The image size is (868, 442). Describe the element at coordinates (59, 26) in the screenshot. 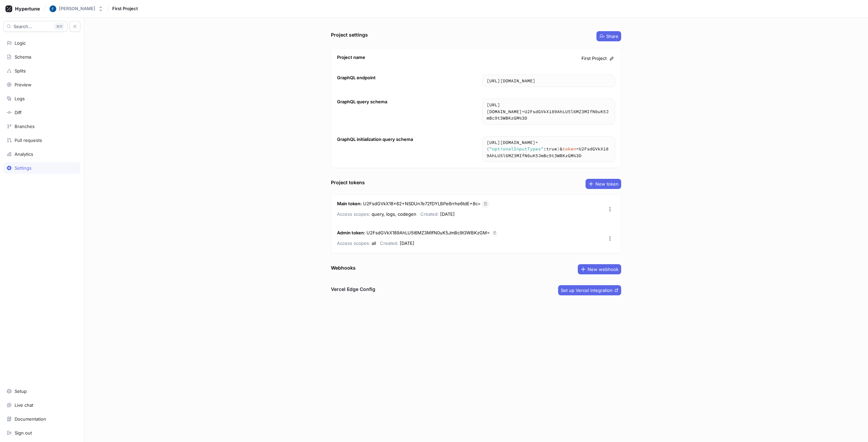

I see `div: K` at that location.